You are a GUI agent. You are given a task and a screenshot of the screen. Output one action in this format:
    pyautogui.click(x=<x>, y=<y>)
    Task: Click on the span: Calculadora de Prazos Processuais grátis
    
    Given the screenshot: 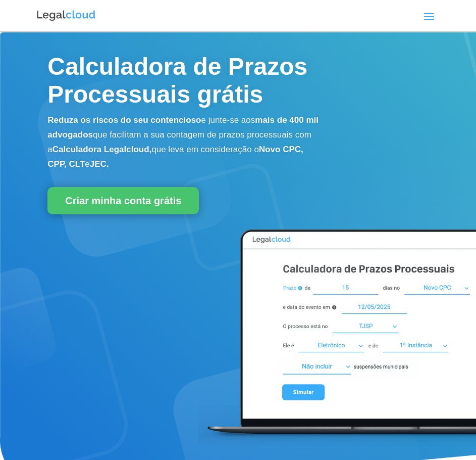 What is the action you would take?
    pyautogui.click(x=177, y=80)
    